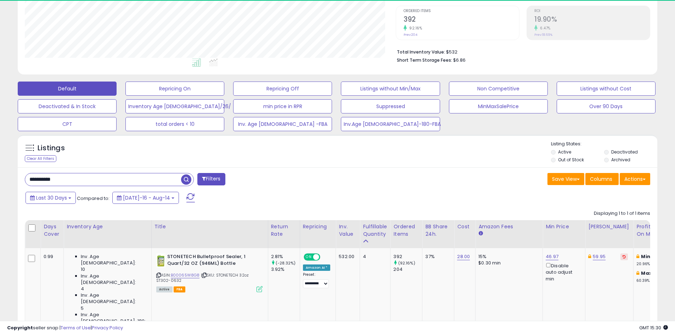 Image resolution: width=675 pixels, height=335 pixels. Describe the element at coordinates (374, 257) in the screenshot. I see `div: 4` at that location.